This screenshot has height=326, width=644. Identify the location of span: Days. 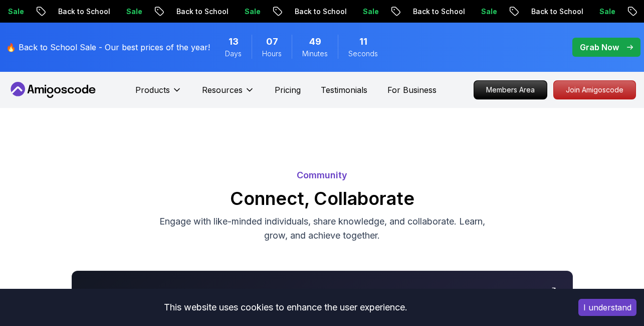
(233, 54).